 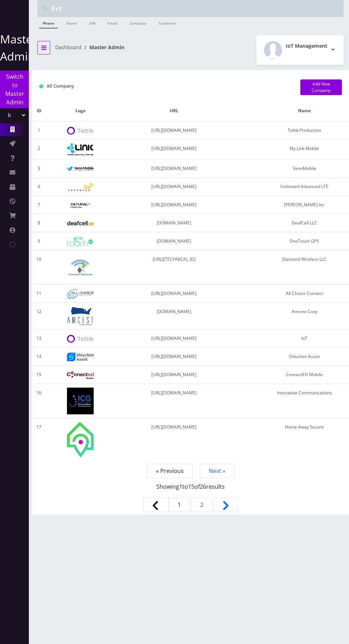 I want to click on img: Unlimited Advanced LTE, so click(x=80, y=187).